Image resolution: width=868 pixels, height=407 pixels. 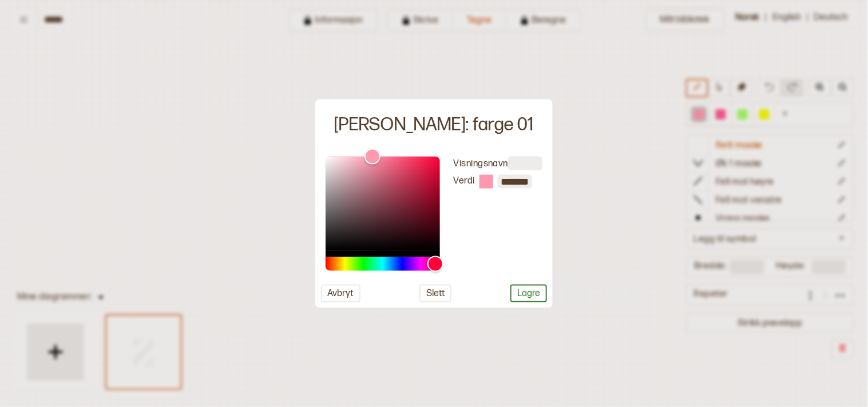 I want to click on button: Avbryt, so click(x=341, y=293).